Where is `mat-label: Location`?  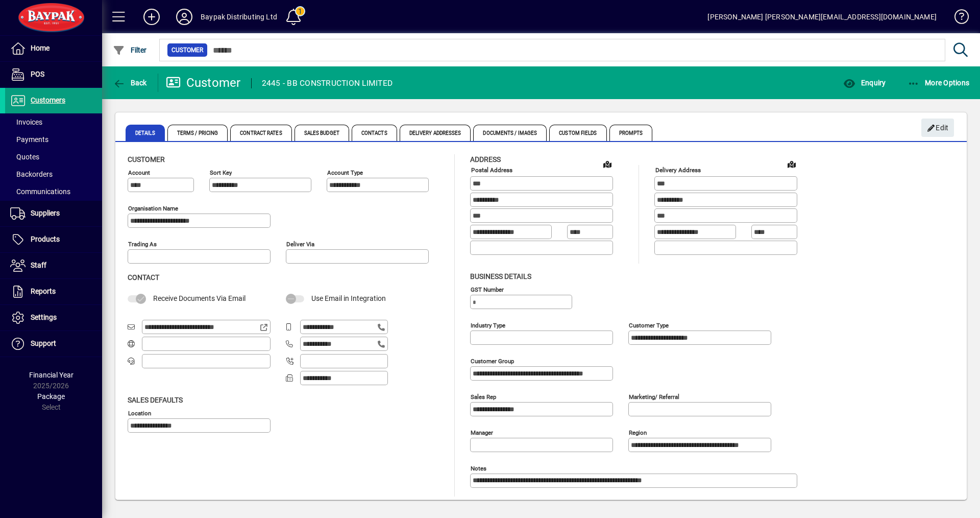 mat-label: Location is located at coordinates (139, 412).